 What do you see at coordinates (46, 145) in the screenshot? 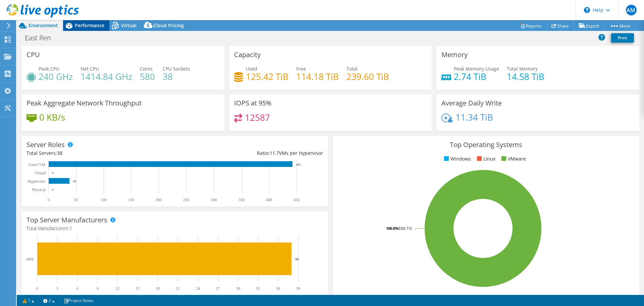
I see `h3: Server Roles` at bounding box center [46, 145].